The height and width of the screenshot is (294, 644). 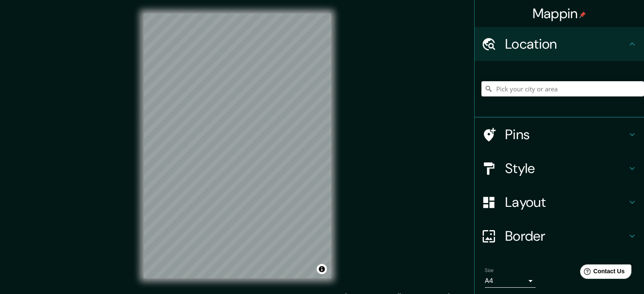 I want to click on div: Location, so click(x=559, y=44).